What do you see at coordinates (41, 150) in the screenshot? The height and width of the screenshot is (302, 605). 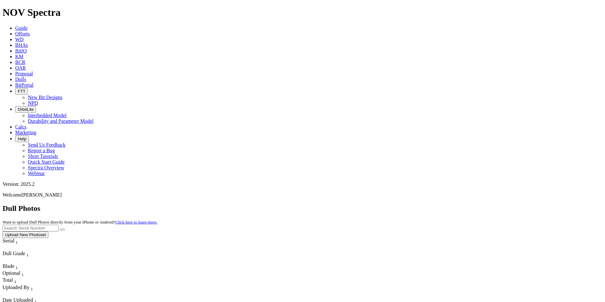 I see `a: Report a Bug` at bounding box center [41, 150].